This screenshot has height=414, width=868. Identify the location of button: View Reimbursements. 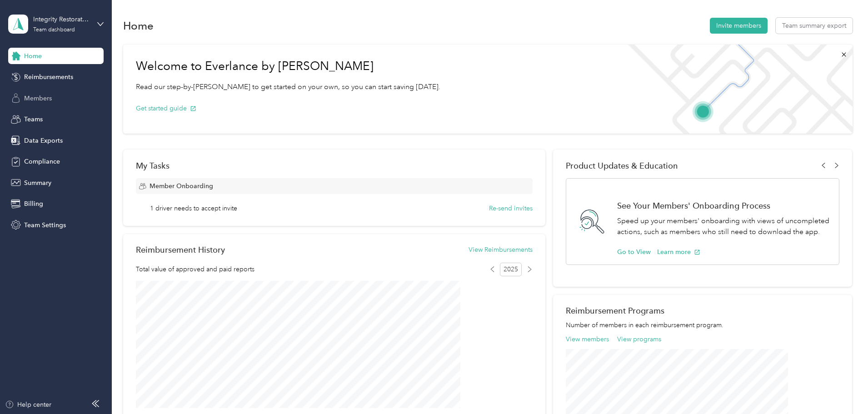
(500, 249).